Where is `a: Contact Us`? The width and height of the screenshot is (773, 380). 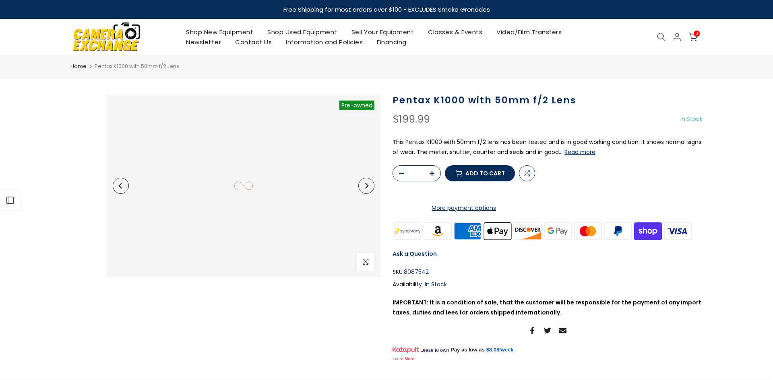 a: Contact Us is located at coordinates (254, 42).